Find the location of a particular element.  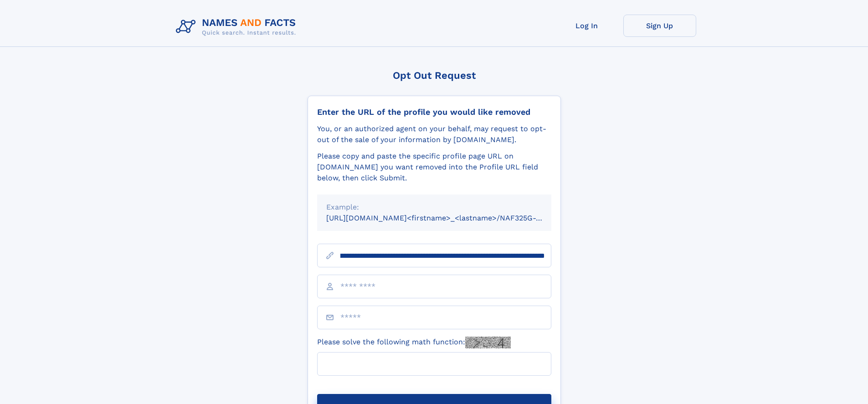

a: Log In is located at coordinates (587, 25).